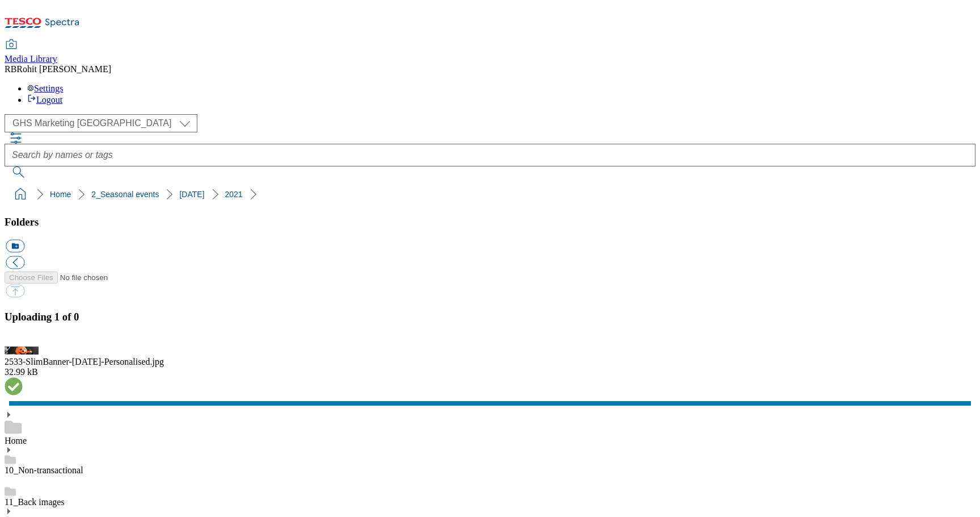 This screenshot has width=980, height=517. Describe the element at coordinates (490, 222) in the screenshot. I see `h3: Folders` at that location.